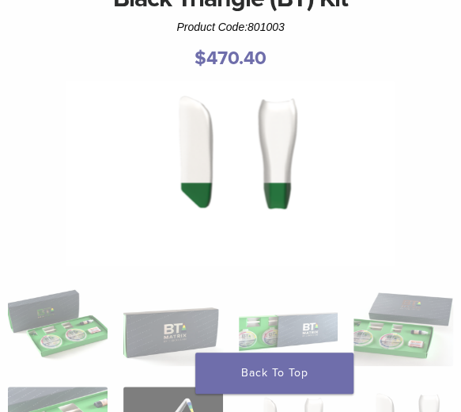 The image size is (461, 412). What do you see at coordinates (173, 326) in the screenshot?
I see `img: Black Triangle (BT) Kit - Image 2` at bounding box center [173, 326].